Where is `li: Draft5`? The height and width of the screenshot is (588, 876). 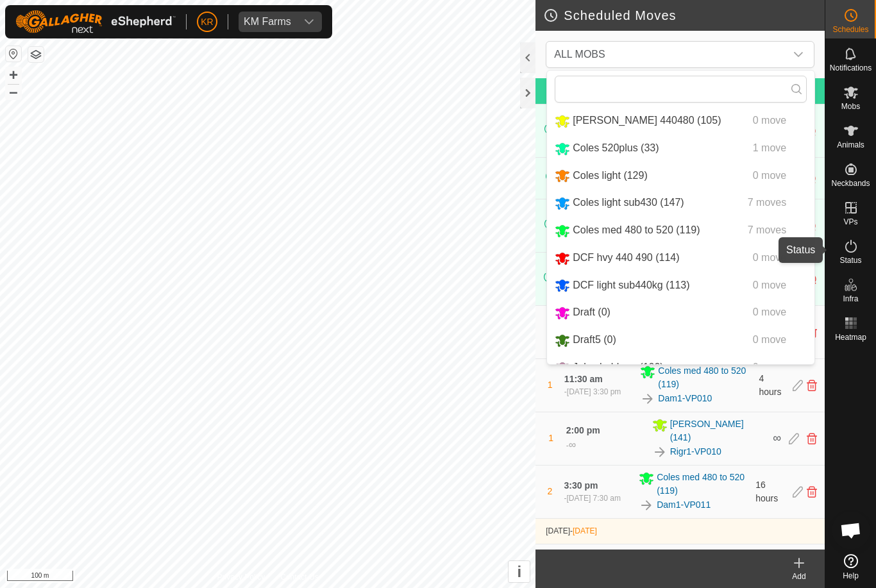
li: Draft5 is located at coordinates (681, 340).